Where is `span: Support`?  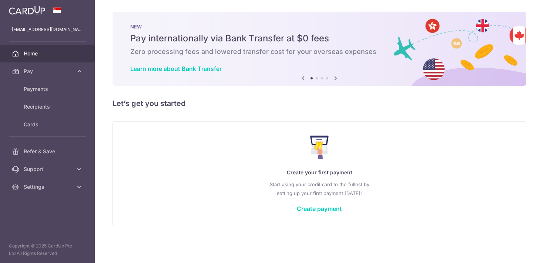 span: Support is located at coordinates (48, 169).